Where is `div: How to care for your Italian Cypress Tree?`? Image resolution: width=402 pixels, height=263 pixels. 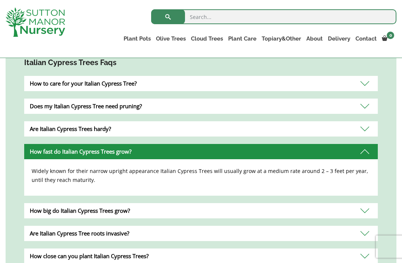
div: How to care for your Italian Cypress Tree? is located at coordinates (201, 83).